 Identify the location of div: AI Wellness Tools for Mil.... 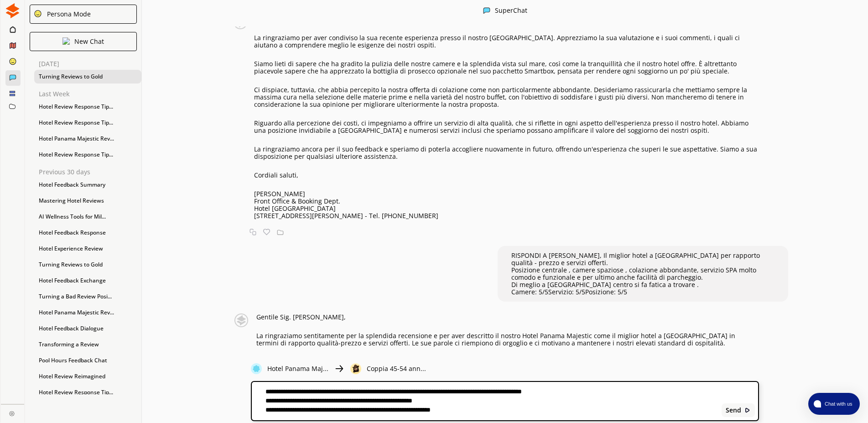
(88, 217).